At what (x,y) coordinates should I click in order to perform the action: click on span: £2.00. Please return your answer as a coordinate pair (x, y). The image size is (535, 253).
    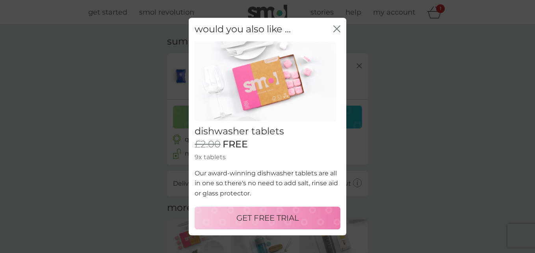
    Looking at the image, I should click on (208, 145).